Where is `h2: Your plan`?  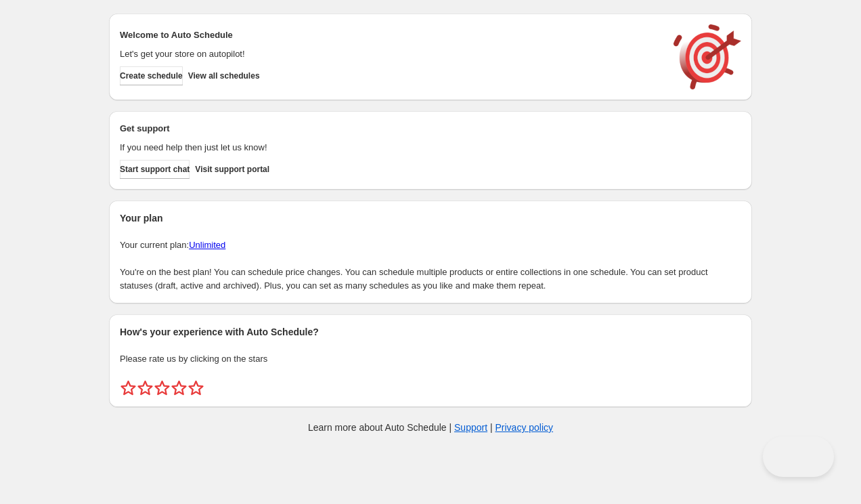
h2: Your plan is located at coordinates (430, 218).